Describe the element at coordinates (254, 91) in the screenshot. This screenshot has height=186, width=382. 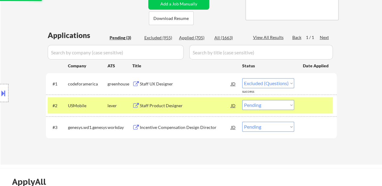
I see `div: success` at that location.